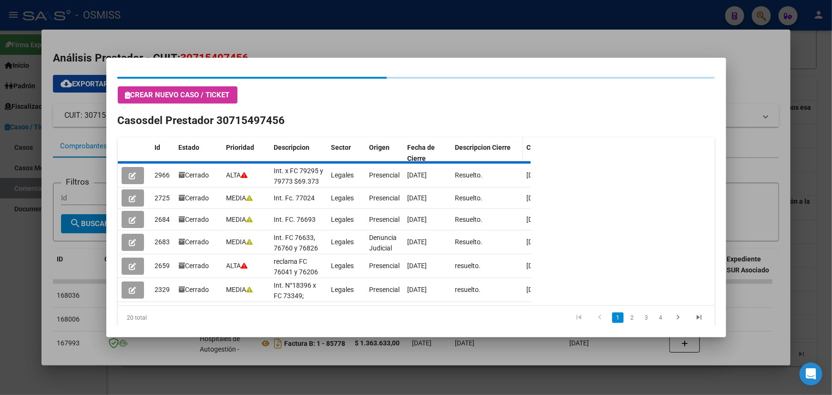 This screenshot has height=395, width=832. Describe the element at coordinates (163, 219) in the screenshot. I see `span: 2684` at that location.